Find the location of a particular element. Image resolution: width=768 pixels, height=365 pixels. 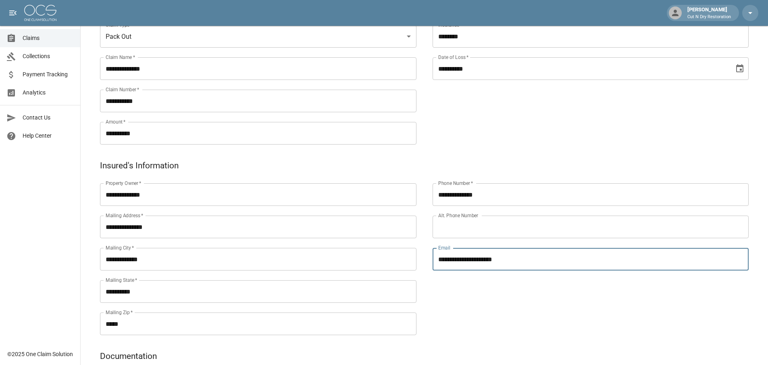

button: Choose date, selected date is Sep 25, 2025 is located at coordinates (740, 69).